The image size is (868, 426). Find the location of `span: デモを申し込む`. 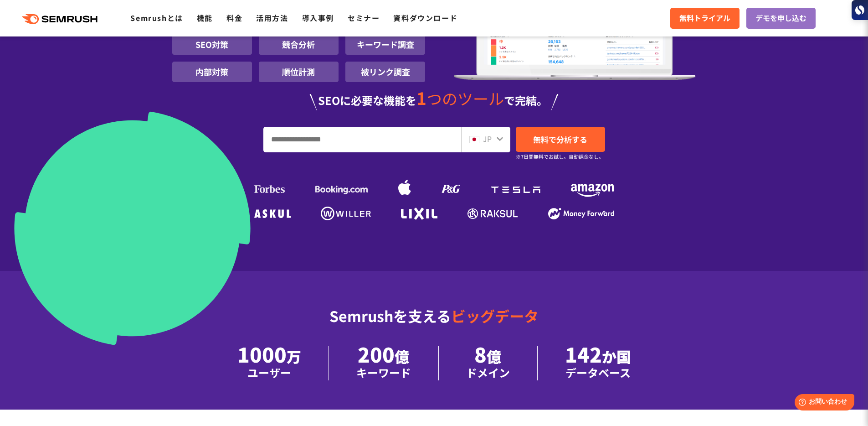

span: デモを申し込む is located at coordinates (781, 18).